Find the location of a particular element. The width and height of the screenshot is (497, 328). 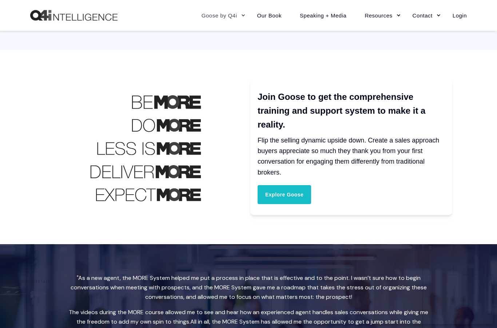

span: Flip the selling dynamic upside down. Create a sales approach buyers appreciate so much they than... is located at coordinates (348, 157).